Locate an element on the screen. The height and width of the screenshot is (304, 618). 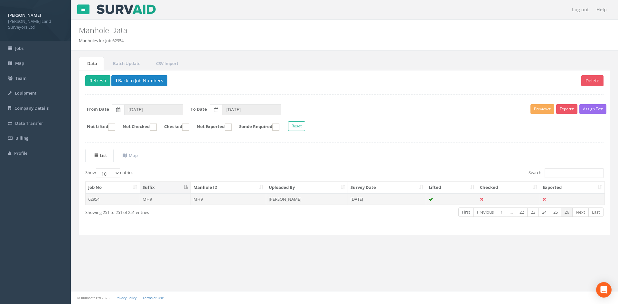
h2: Manhole Data is located at coordinates (299, 30).